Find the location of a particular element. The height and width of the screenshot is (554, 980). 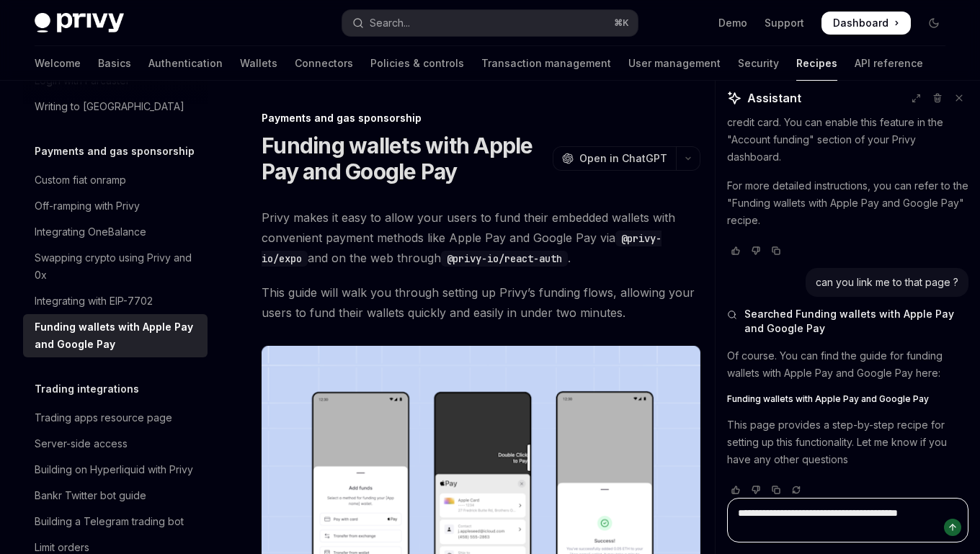

a: Authentication is located at coordinates (185, 63).